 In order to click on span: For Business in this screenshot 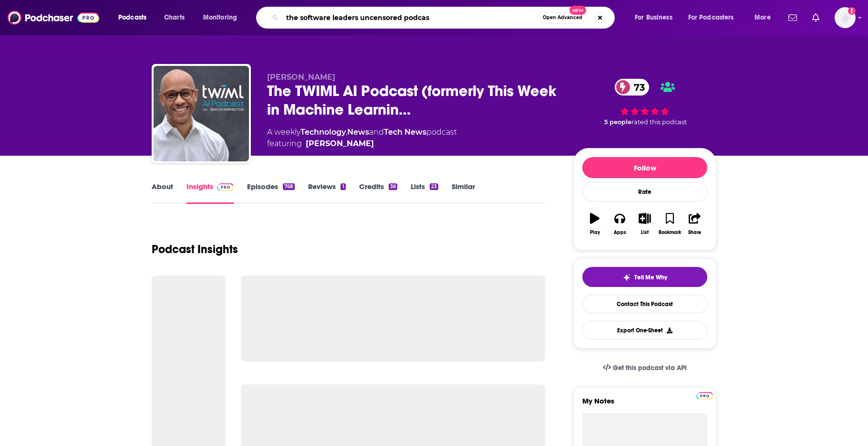, I will do `click(653, 18)`.